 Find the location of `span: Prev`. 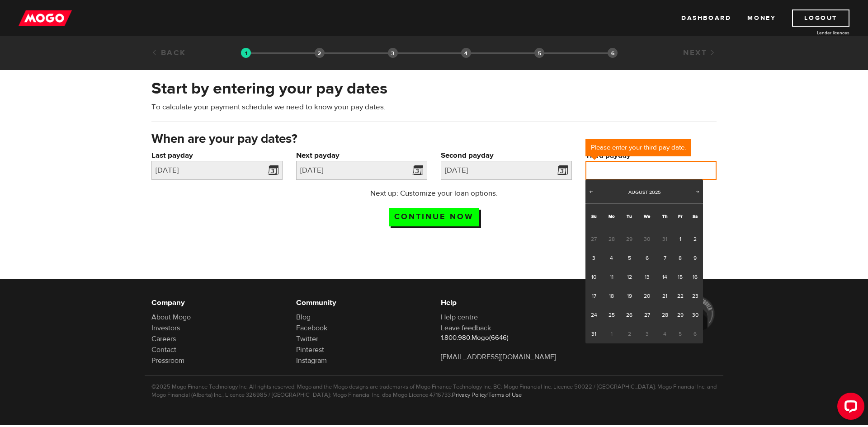

span: Prev is located at coordinates (591, 191).